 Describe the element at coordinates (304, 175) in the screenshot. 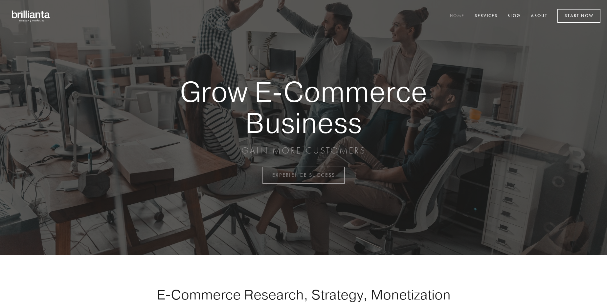

I see `a: EXPERIENCE SUCCESS` at that location.